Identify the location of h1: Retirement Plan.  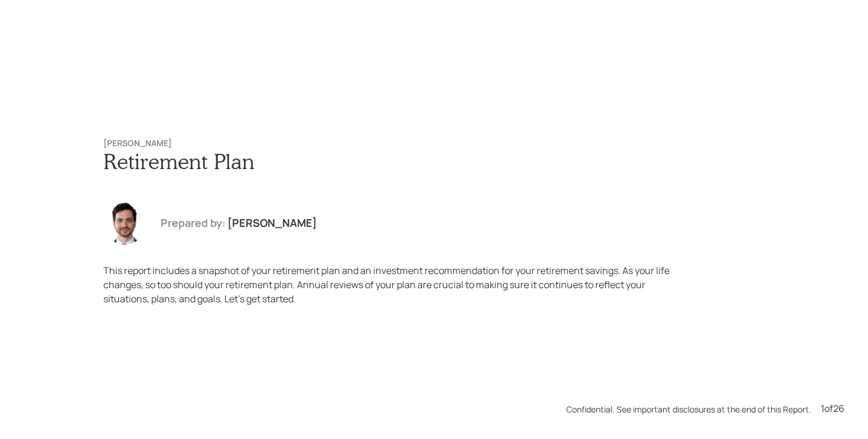
(434, 161).